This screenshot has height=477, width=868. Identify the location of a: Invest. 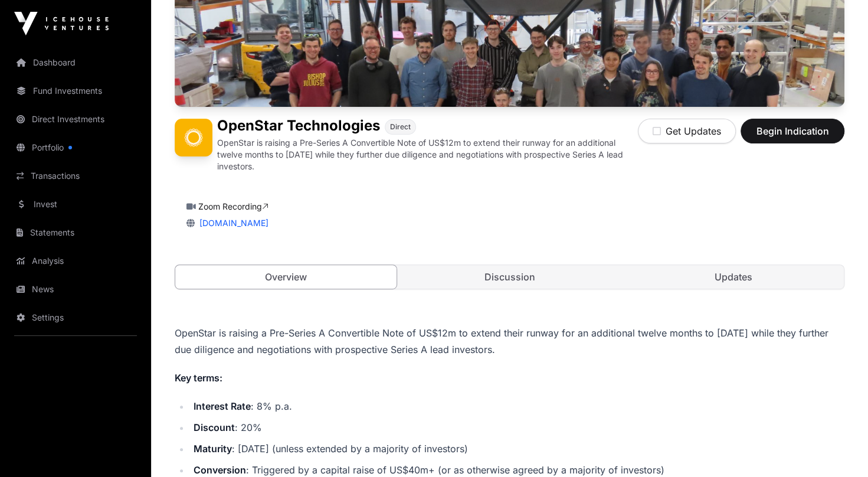
(75, 204).